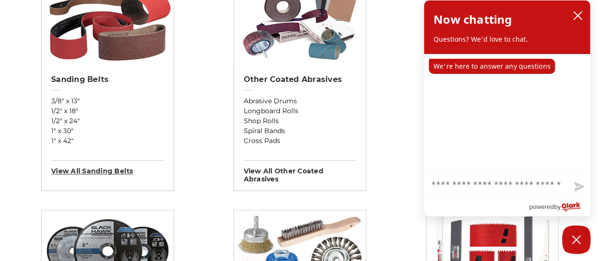 This screenshot has height=261, width=600. What do you see at coordinates (473, 19) in the screenshot?
I see `h2: Now chatting` at bounding box center [473, 19].